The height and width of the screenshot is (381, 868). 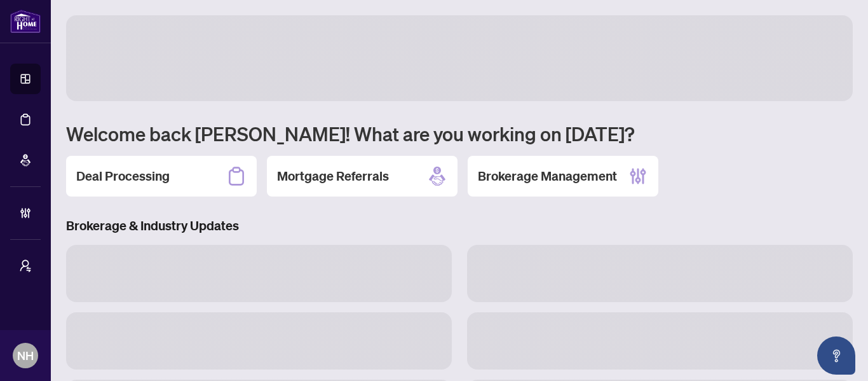 I want to click on span: NH, so click(x=26, y=355).